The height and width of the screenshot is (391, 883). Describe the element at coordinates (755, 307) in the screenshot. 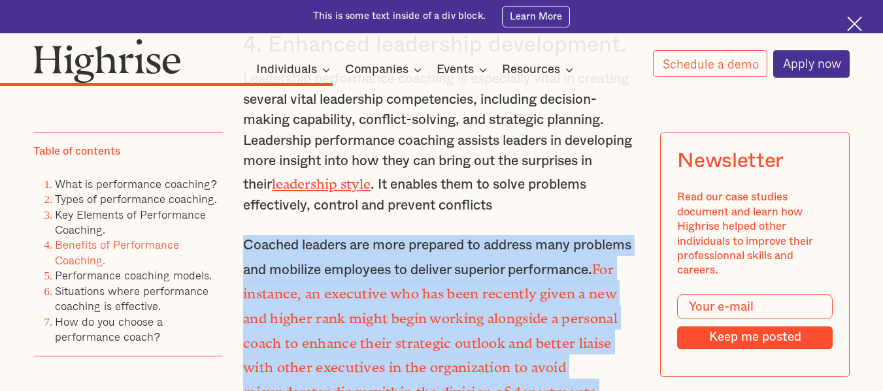

I see `input: Your e-mail` at that location.